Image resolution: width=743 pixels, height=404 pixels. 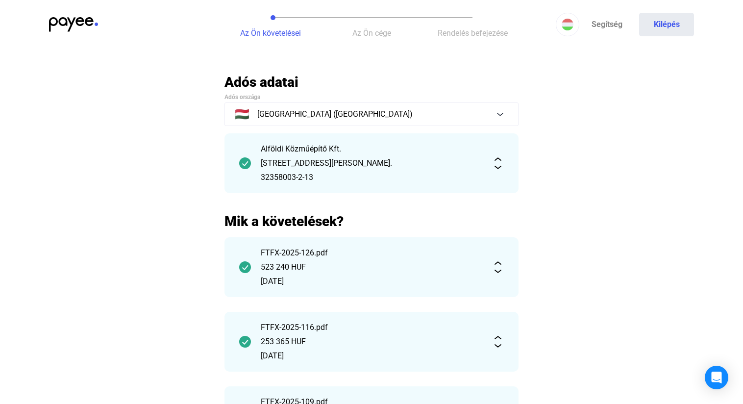 What do you see at coordinates (666, 24) in the screenshot?
I see `button: Kilépés` at bounding box center [666, 24].